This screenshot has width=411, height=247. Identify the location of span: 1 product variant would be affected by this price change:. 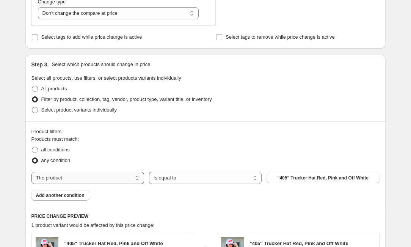
(93, 225).